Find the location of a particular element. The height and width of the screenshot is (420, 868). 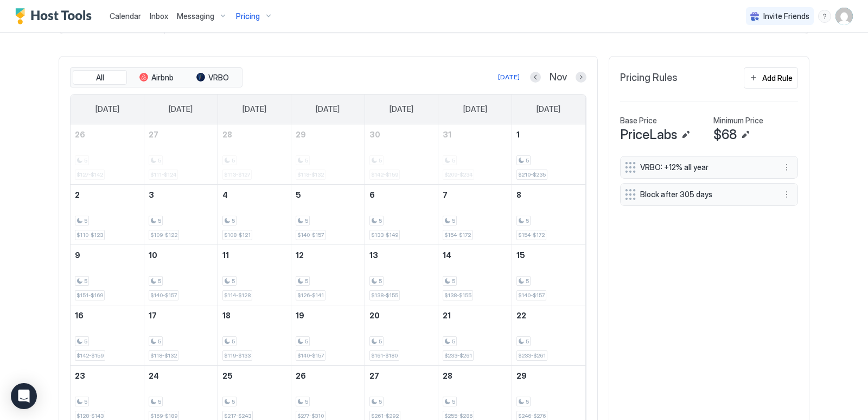

span: $118-$132 is located at coordinates (163, 355).